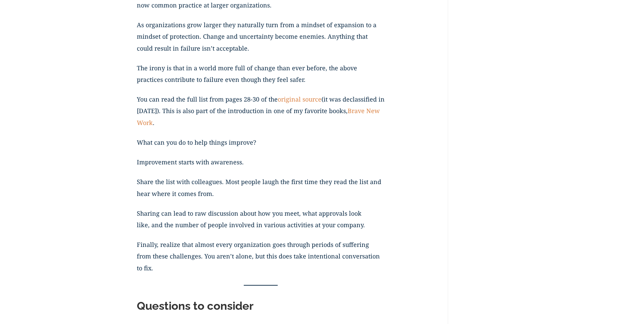 This screenshot has width=644, height=324. I want to click on p: What can you do to help things improve?, so click(261, 147).